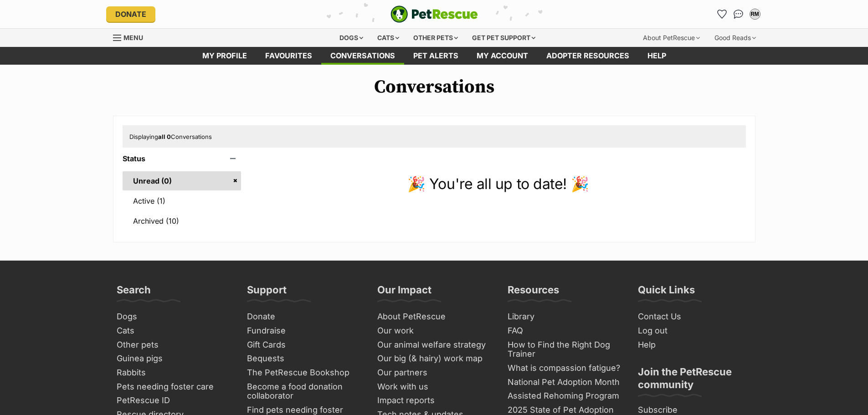 This screenshot has width=868, height=415. Describe the element at coordinates (434, 14) in the screenshot. I see `img: logo-e224e6f780fb5917bec1dbf3a21bbac754714ae5b6737aabdf751b685950b380.svg` at that location.